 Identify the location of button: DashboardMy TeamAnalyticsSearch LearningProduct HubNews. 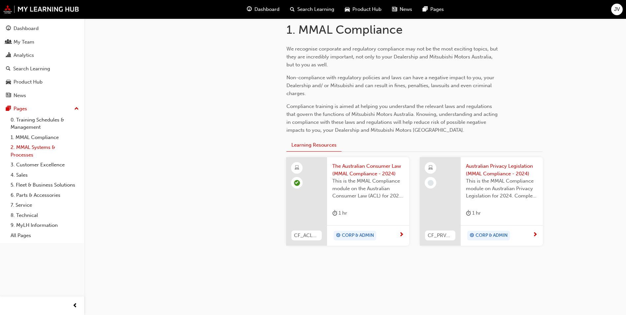
(42, 62).